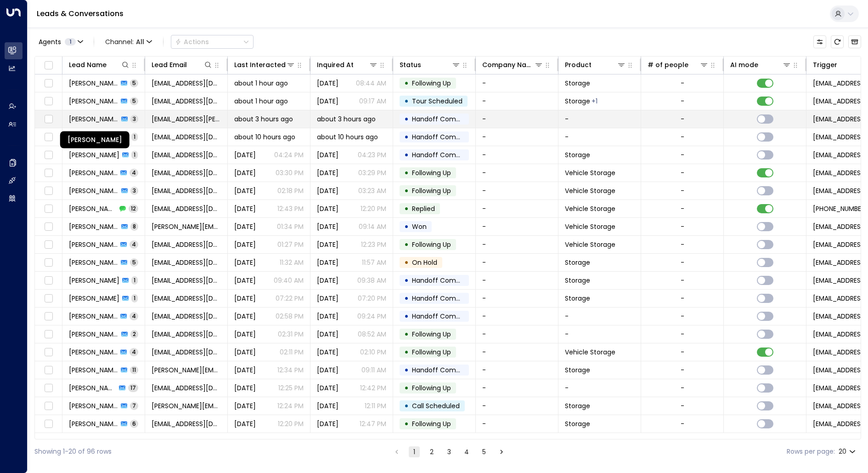 The image size is (868, 473). I want to click on span: laffyville@gmail.com, so click(186, 281).